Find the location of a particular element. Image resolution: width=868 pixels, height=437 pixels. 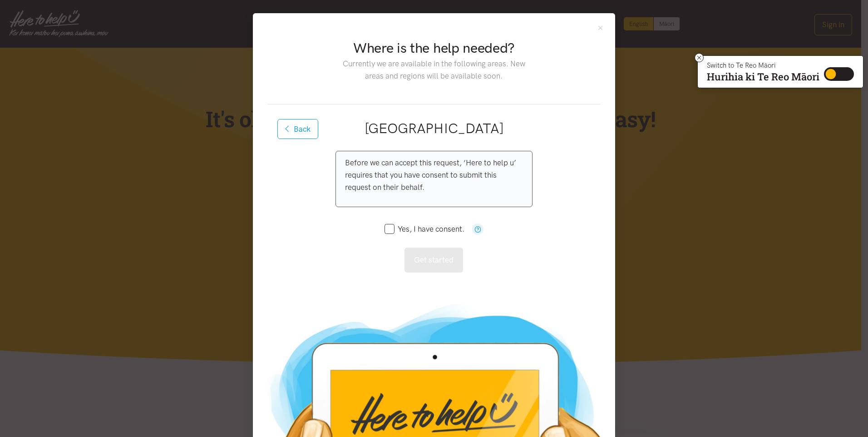

label: Yes, I have consent. is located at coordinates (424, 229).